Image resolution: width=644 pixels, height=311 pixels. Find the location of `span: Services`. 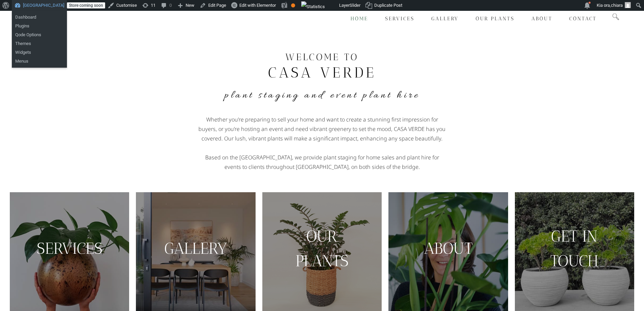

span: Services is located at coordinates (399, 18).